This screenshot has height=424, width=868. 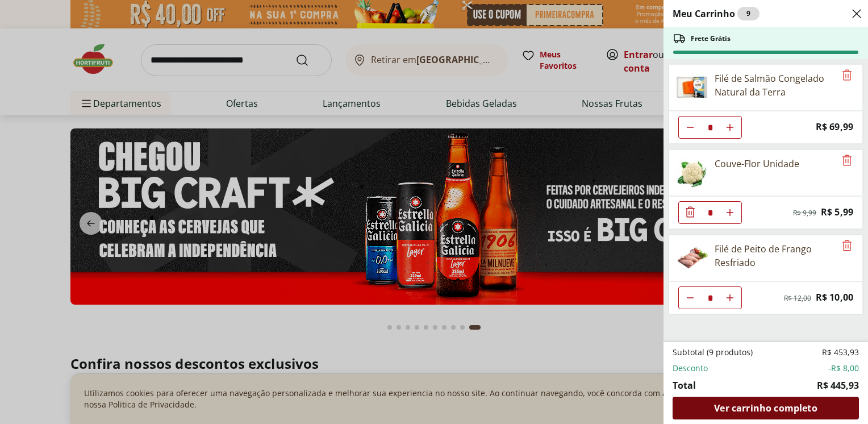 I want to click on div: 9, so click(x=748, y=14).